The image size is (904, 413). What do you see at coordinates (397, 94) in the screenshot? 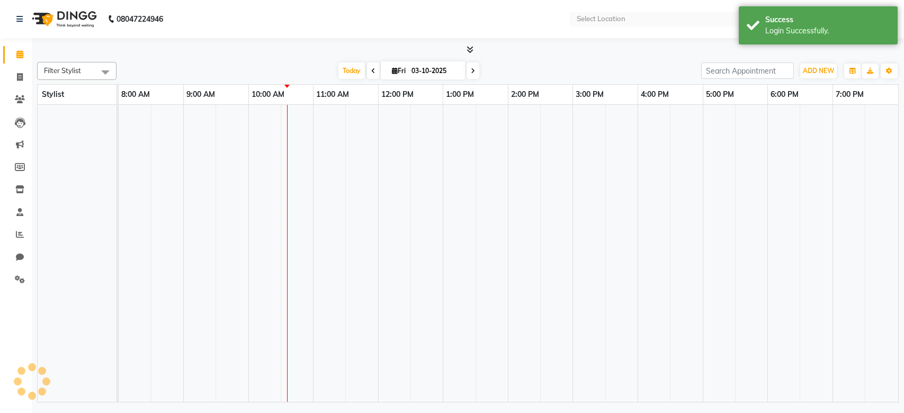
I see `a: 12:00 PM` at bounding box center [397, 94].